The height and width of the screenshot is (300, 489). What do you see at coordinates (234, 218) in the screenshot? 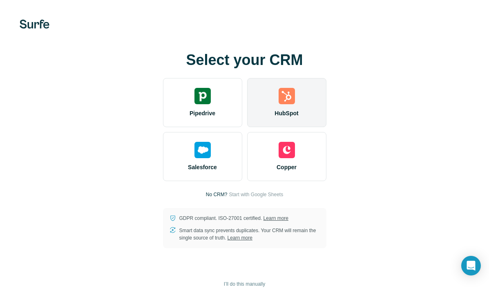
I see `p: GDPR compliant. ISO-27001 certified.` at bounding box center [234, 218].